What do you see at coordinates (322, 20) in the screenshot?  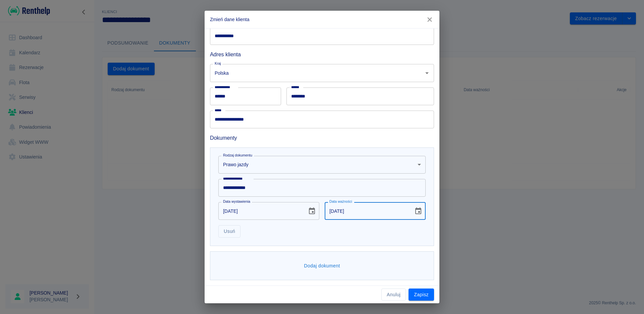 I see `h2: Zmień dane klienta` at bounding box center [322, 20].